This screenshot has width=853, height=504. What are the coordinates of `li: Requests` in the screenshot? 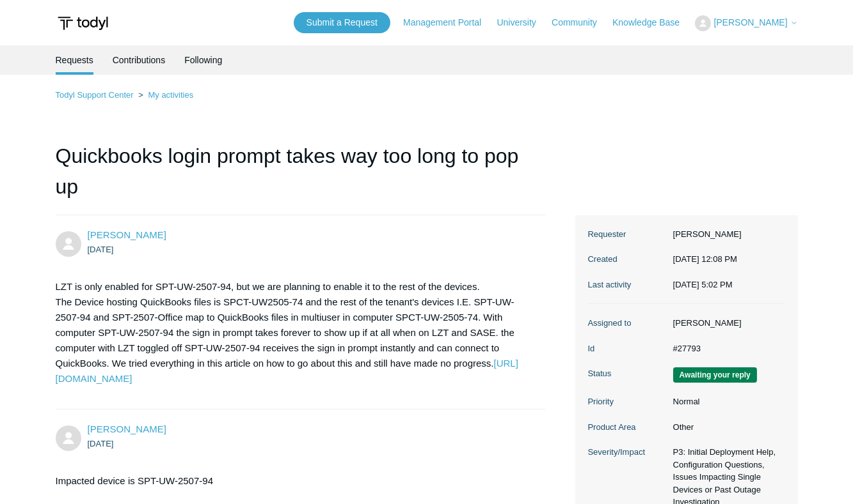 It's located at (74, 60).